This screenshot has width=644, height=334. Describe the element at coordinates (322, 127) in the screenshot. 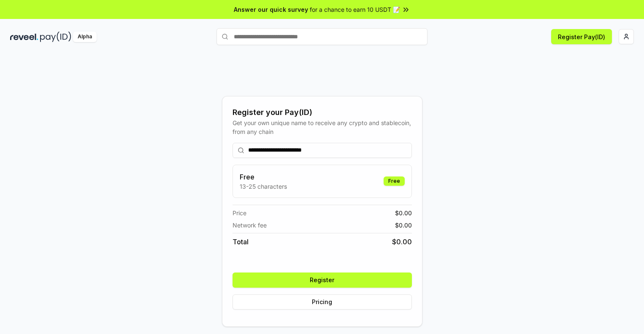

I see `div: Get your own unique name to receive any crypto and stablecoin, from any chain` at that location.